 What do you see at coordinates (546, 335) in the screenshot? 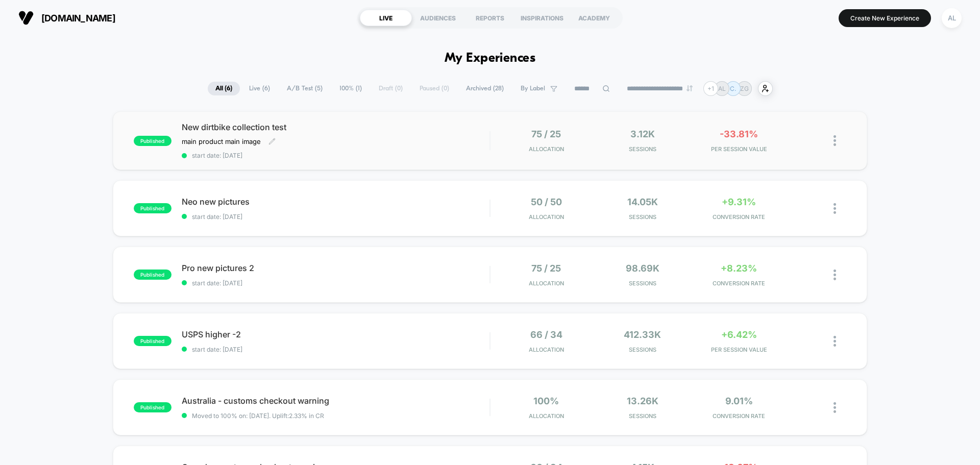
I see `span: 66 / 34` at bounding box center [546, 335].